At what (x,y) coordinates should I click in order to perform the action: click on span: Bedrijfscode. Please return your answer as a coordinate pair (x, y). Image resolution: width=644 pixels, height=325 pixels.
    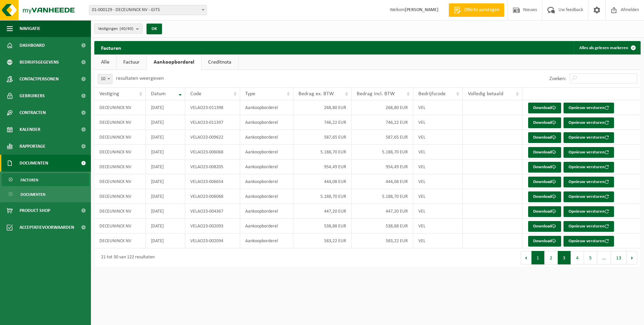
    Looking at the image, I should click on (432, 94).